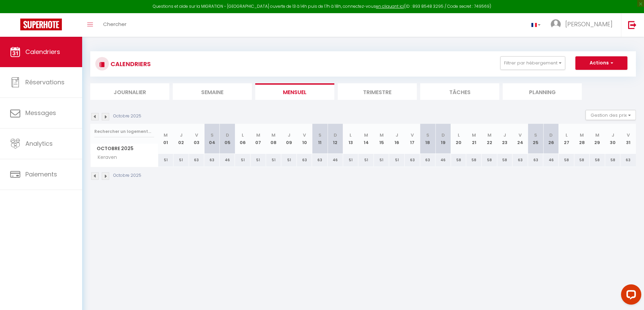  What do you see at coordinates (166, 138) in the screenshot?
I see `th: 01` at bounding box center [166, 138].